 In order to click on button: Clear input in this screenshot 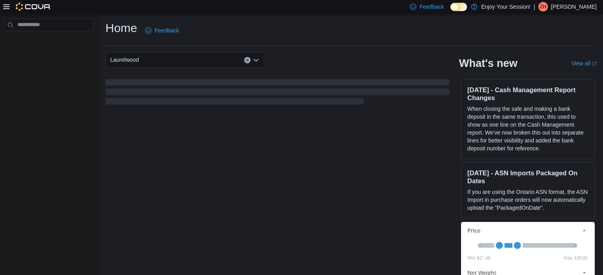, I will do `click(247, 60)`.